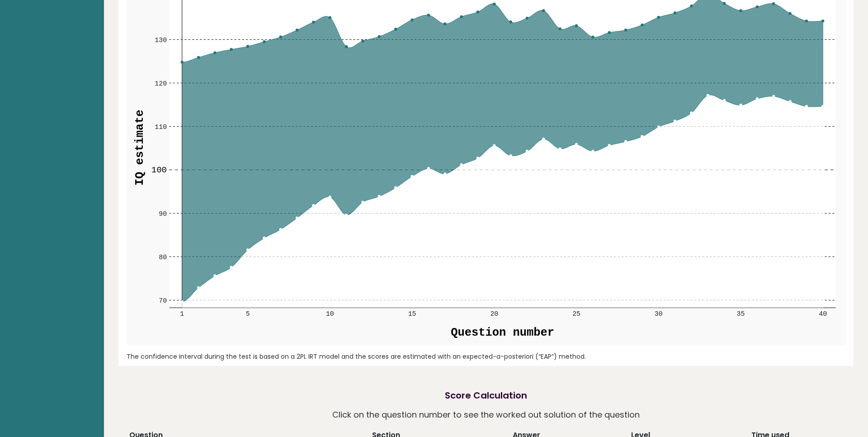  I want to click on text: Question number, so click(502, 333).